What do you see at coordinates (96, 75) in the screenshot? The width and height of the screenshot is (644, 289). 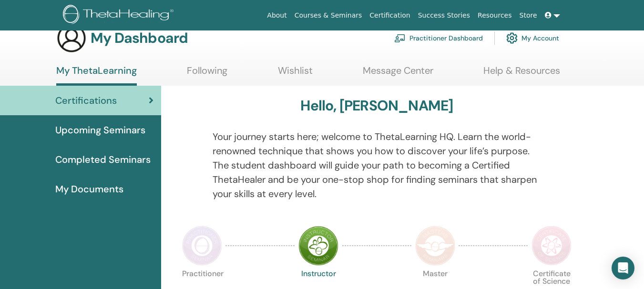 I see `a: My ThetaLearning` at bounding box center [96, 75].